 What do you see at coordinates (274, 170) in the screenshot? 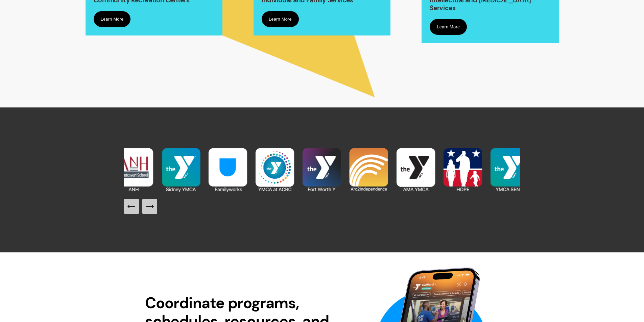
I see `img: Copy of AMA YMCA.png` at bounding box center [274, 170].